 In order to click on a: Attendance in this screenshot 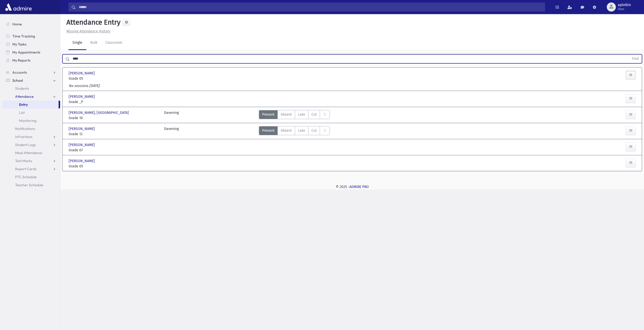, I will do `click(31, 96)`.